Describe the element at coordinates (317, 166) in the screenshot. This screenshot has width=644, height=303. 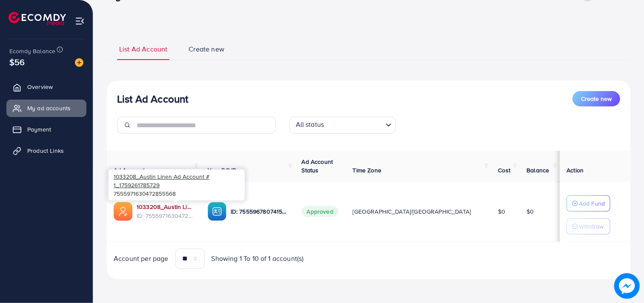
I see `span: Ad Account Status` at that location.